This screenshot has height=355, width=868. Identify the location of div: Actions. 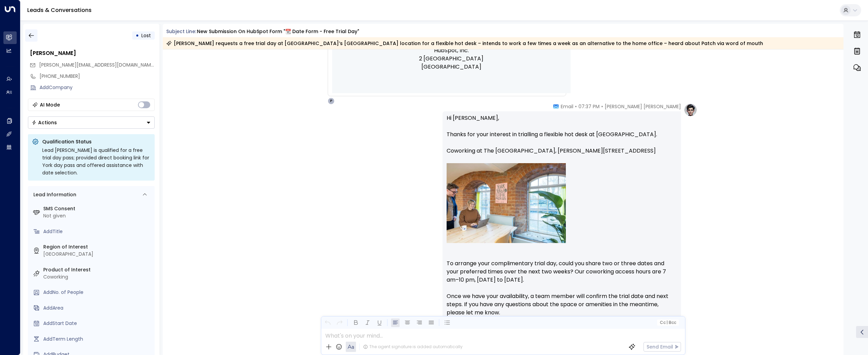
(44, 122).